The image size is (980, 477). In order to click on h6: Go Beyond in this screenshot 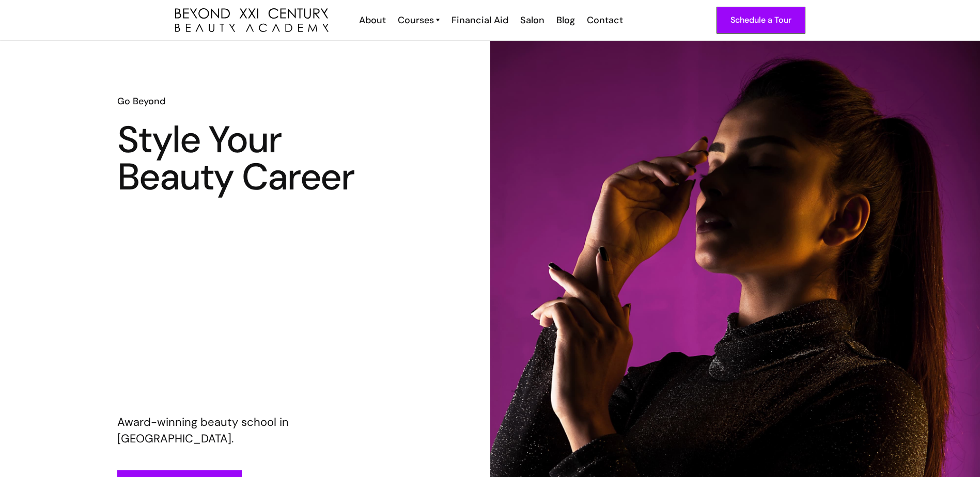, I will do `click(245, 101)`.